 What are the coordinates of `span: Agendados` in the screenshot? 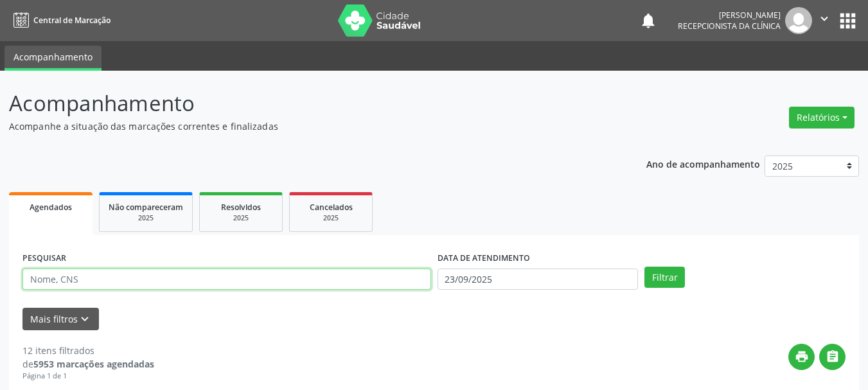 It's located at (51, 207).